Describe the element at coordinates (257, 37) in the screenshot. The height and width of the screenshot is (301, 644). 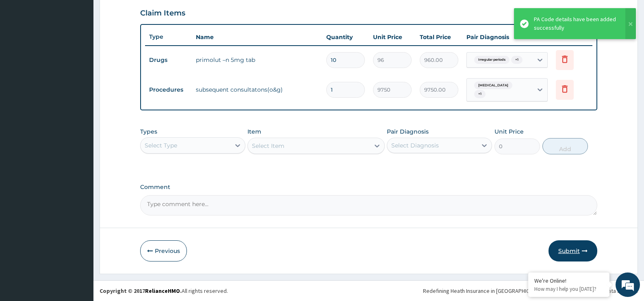
I see `th: Name` at that location.